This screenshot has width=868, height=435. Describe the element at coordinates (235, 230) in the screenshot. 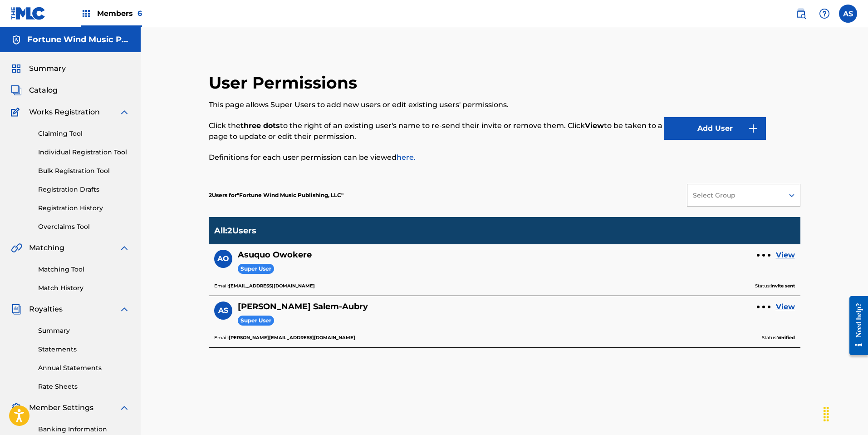

I see `p: All : 2 Users` at that location.